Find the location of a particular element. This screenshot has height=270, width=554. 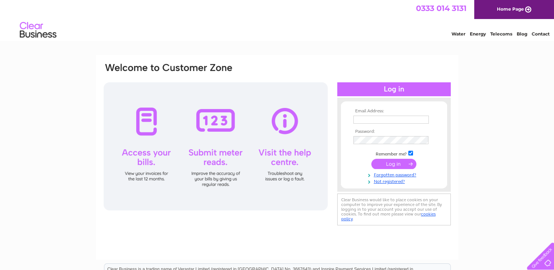

th: Email Address: is located at coordinates (394, 111).